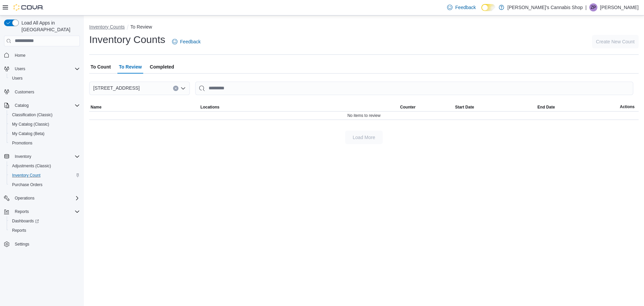 This screenshot has width=644, height=306. What do you see at coordinates (42, 244) in the screenshot?
I see `button: Settings` at bounding box center [42, 244].